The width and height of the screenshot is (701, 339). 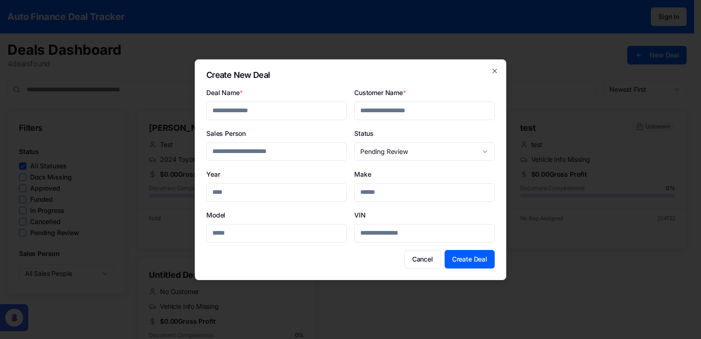 I want to click on label: Status, so click(x=364, y=133).